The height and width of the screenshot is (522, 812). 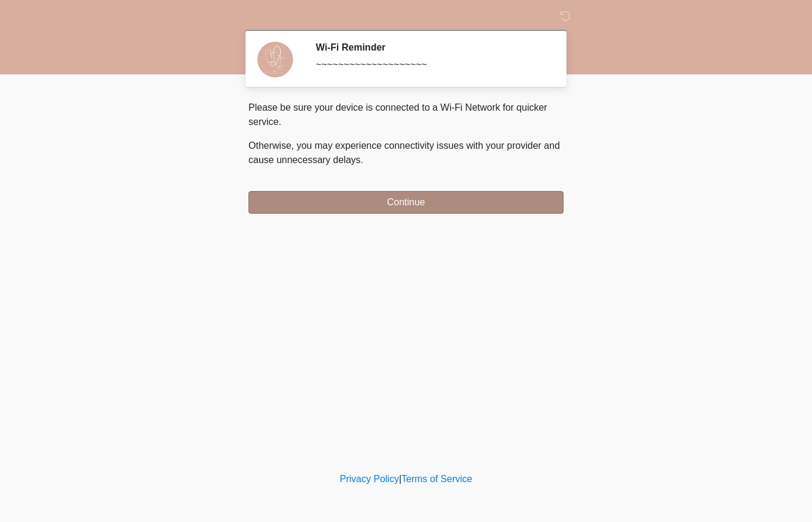 I want to click on a: Terms of Service, so click(x=437, y=478).